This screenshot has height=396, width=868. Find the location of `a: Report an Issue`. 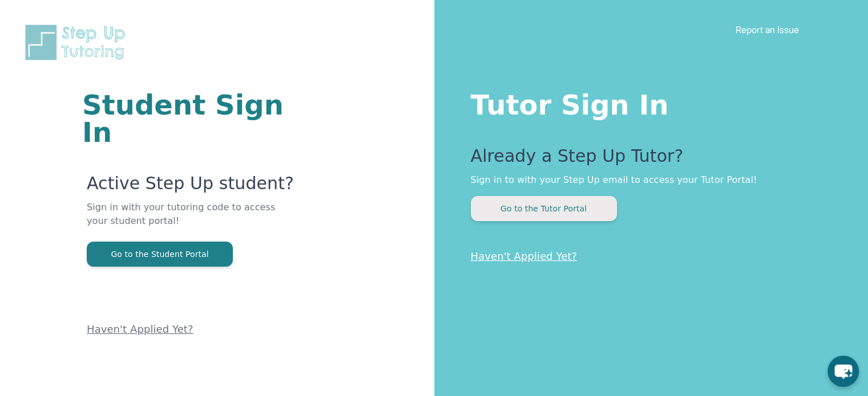

a: Report an Issue is located at coordinates (767, 30).